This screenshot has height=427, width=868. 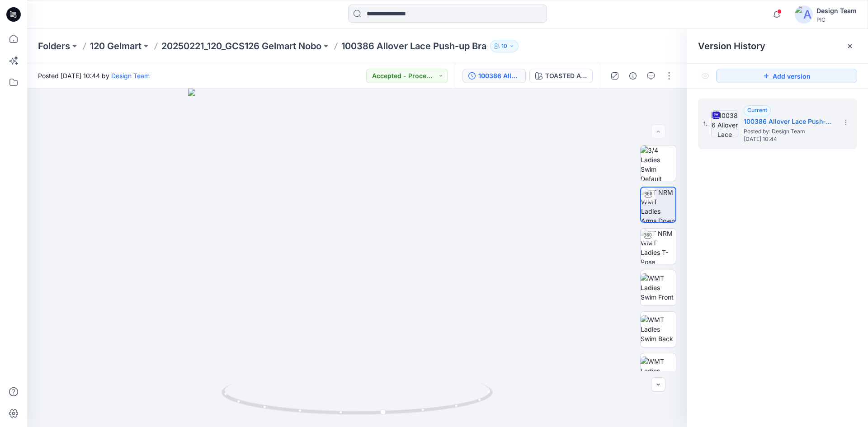 What do you see at coordinates (54, 46) in the screenshot?
I see `p: Folders` at bounding box center [54, 46].